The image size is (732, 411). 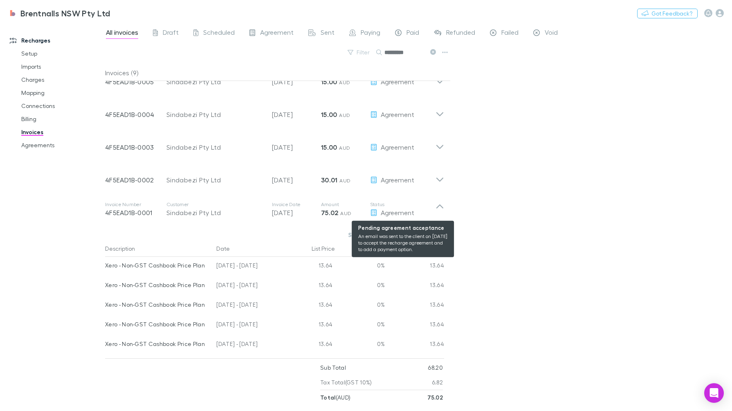 I want to click on p: Amount, so click(x=346, y=204).